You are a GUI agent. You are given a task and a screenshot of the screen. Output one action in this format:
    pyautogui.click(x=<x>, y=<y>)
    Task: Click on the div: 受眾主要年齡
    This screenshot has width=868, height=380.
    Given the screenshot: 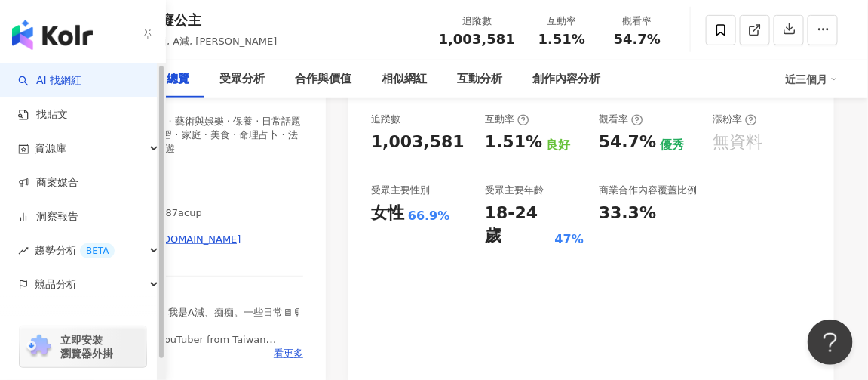 What is the action you would take?
    pyautogui.click(x=515, y=190)
    